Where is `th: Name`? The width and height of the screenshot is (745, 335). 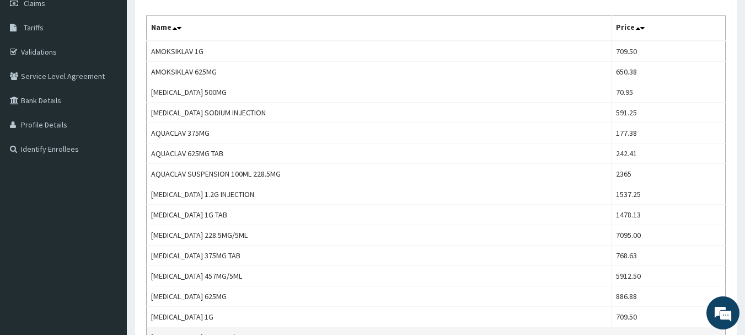 th: Name is located at coordinates (379, 29).